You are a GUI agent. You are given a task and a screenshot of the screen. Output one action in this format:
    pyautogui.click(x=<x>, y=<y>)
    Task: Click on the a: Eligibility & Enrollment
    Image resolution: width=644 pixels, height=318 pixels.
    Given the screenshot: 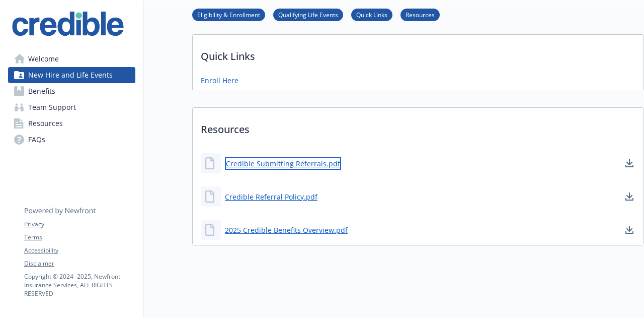 What is the action you would take?
    pyautogui.click(x=229, y=14)
    